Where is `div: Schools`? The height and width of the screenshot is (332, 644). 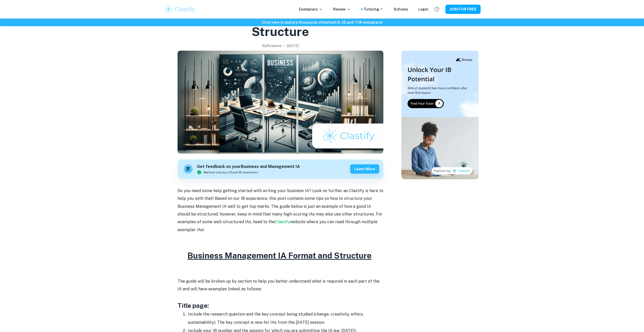 div: Schools is located at coordinates (401, 9).